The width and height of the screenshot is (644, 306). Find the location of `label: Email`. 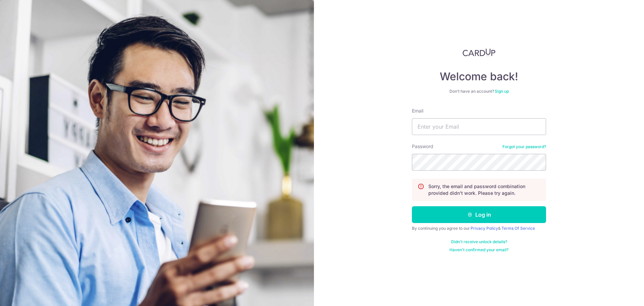

label: Email is located at coordinates (418, 111).